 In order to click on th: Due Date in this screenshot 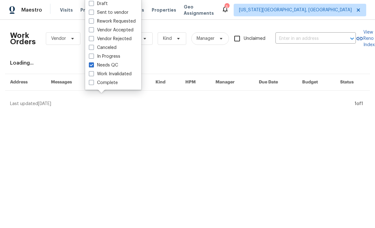, I will do `click(275, 82)`.